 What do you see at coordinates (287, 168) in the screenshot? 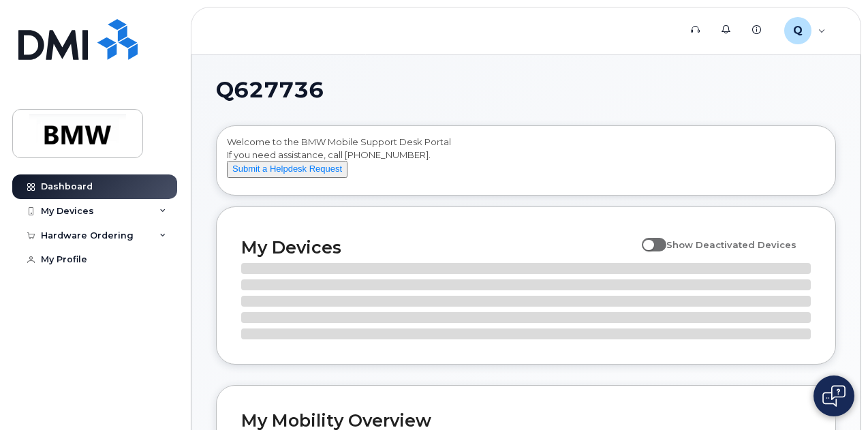
I see `a: Submit a Helpdesk Request` at bounding box center [287, 168].